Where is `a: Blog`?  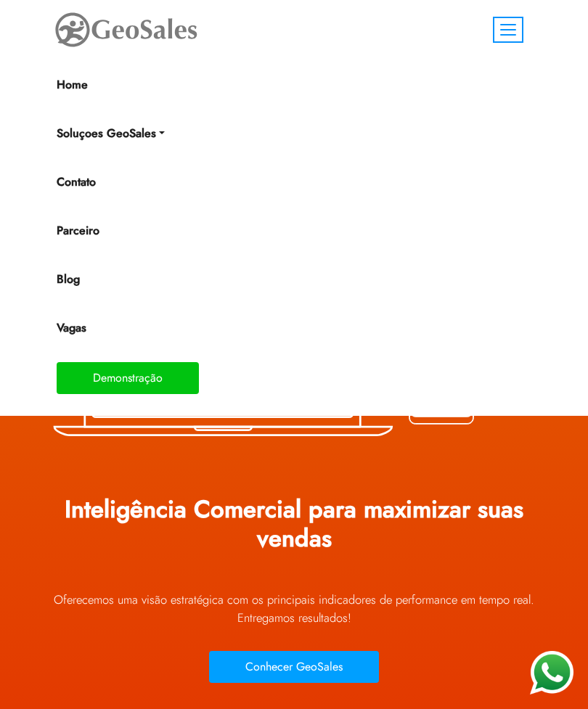 a: Blog is located at coordinates (287, 279).